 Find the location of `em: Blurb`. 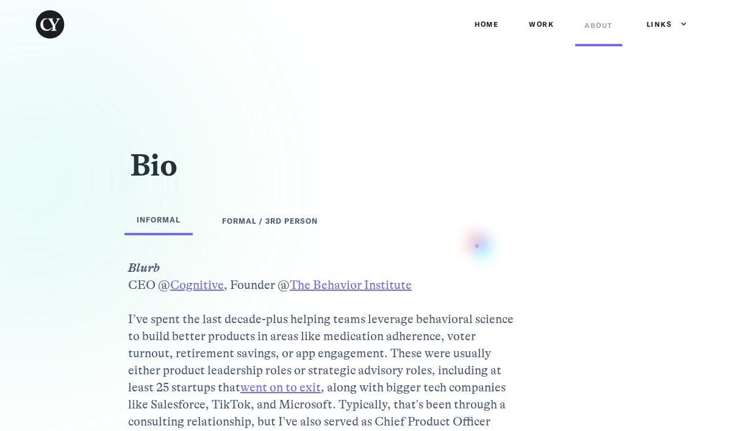

em: Blurb is located at coordinates (323, 268).